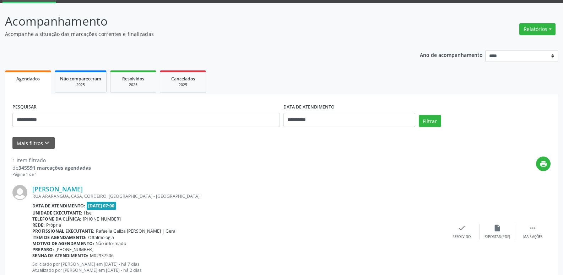 This screenshot has width=563, height=275. What do you see at coordinates (102, 255) in the screenshot?
I see `span: M02937506` at bounding box center [102, 255].